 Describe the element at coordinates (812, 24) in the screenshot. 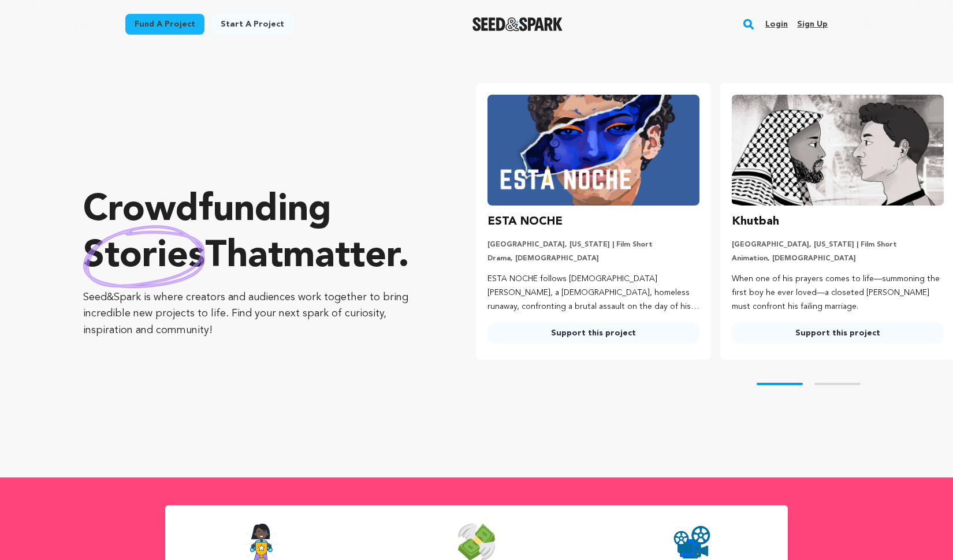

I see `a: Sign up` at that location.